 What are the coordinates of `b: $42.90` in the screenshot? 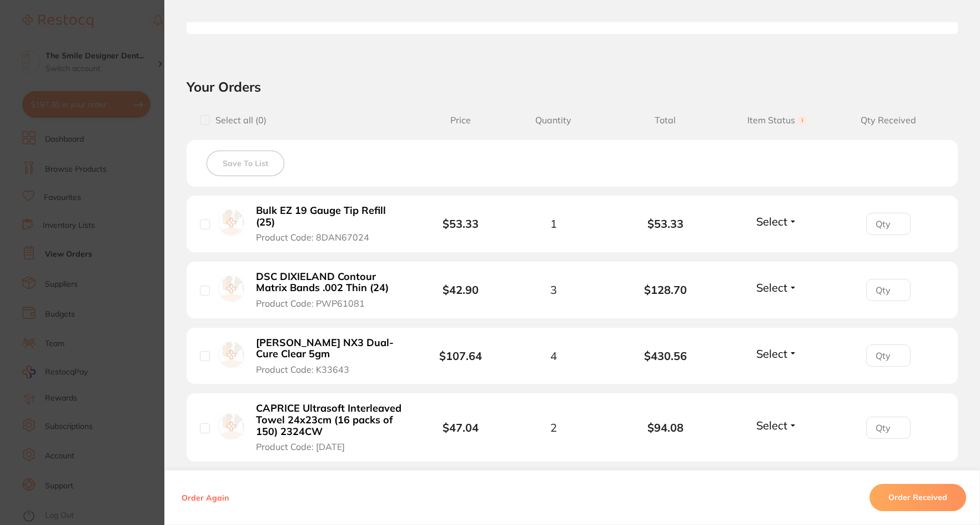 It's located at (460, 289).